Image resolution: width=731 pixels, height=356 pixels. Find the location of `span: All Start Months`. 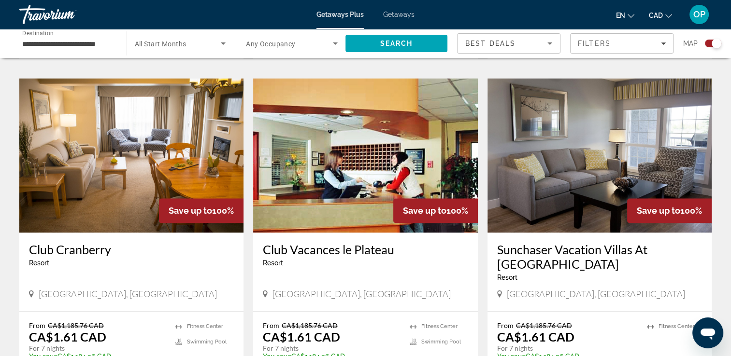

span: All Start Months is located at coordinates (160, 44).